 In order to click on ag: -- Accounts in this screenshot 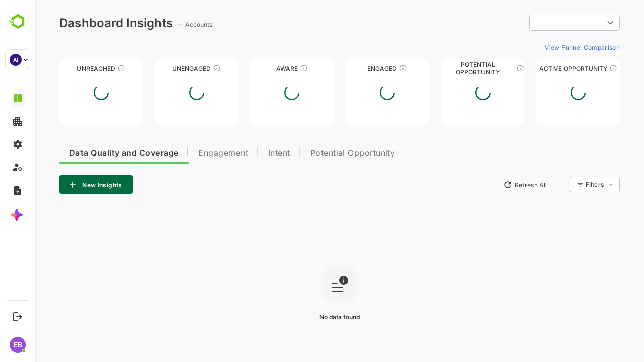, I will do `click(161, 24)`.